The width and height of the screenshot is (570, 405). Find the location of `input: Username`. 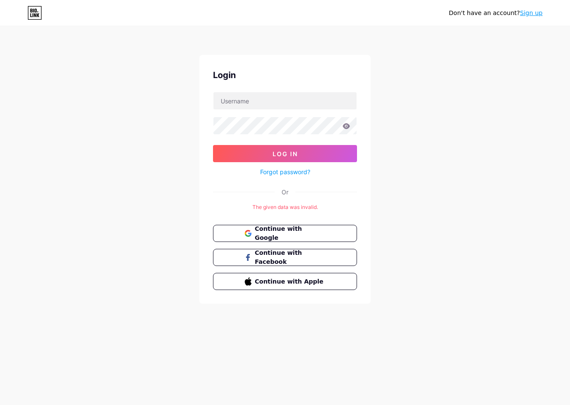

input: Username is located at coordinates (285, 101).